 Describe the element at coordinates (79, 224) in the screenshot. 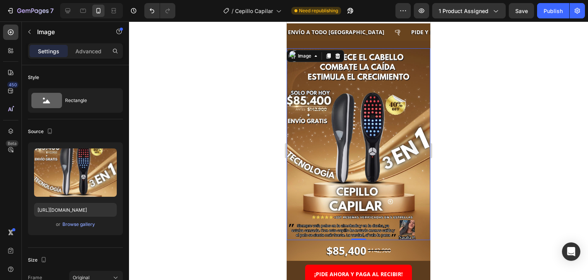

I see `div: Browse gallery` at that location.